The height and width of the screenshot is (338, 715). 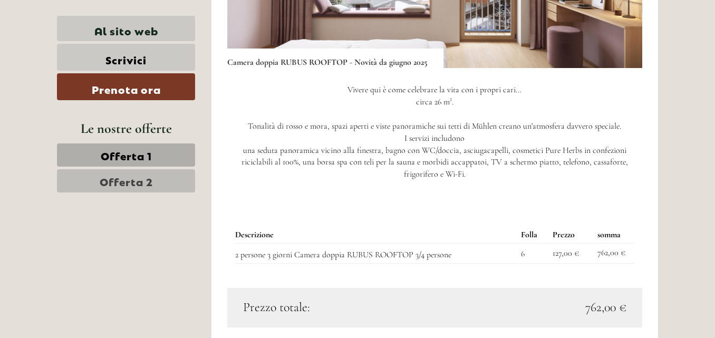 What do you see at coordinates (126, 181) in the screenshot?
I see `font: Offerta 2` at bounding box center [126, 181].